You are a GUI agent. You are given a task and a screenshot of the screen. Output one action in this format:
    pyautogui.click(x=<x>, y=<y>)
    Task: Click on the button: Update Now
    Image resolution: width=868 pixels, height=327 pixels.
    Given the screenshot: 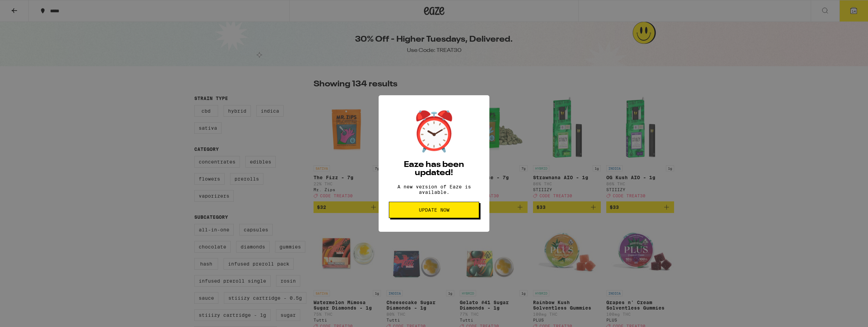 What is the action you would take?
    pyautogui.click(x=434, y=210)
    